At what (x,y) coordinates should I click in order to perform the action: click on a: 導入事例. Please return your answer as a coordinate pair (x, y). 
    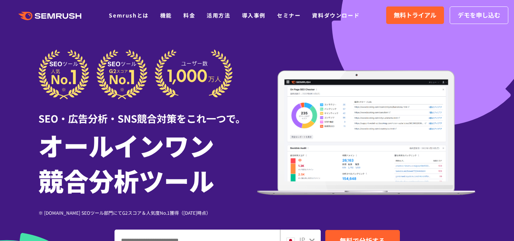
    Looking at the image, I should click on (254, 15).